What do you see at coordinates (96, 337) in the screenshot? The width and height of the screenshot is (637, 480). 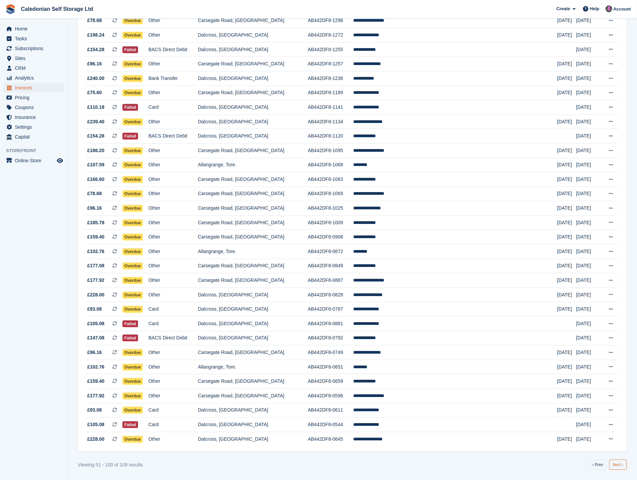 I see `span: £147.08` at bounding box center [96, 337].